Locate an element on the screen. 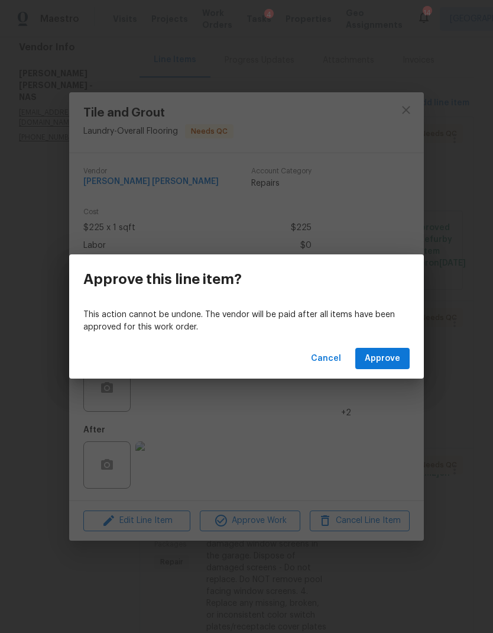 The image size is (493, 633). p: This action cannot be undone. The vendor will be paid after all items have been approved for this... is located at coordinates (247, 321).